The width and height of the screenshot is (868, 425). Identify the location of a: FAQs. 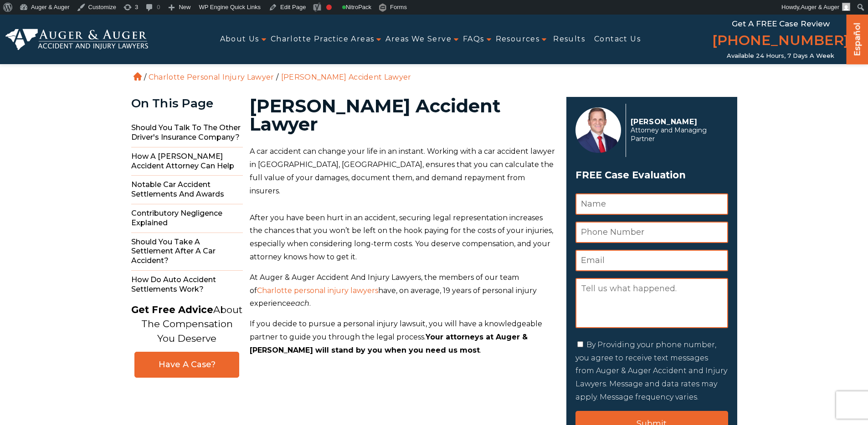
(473, 39).